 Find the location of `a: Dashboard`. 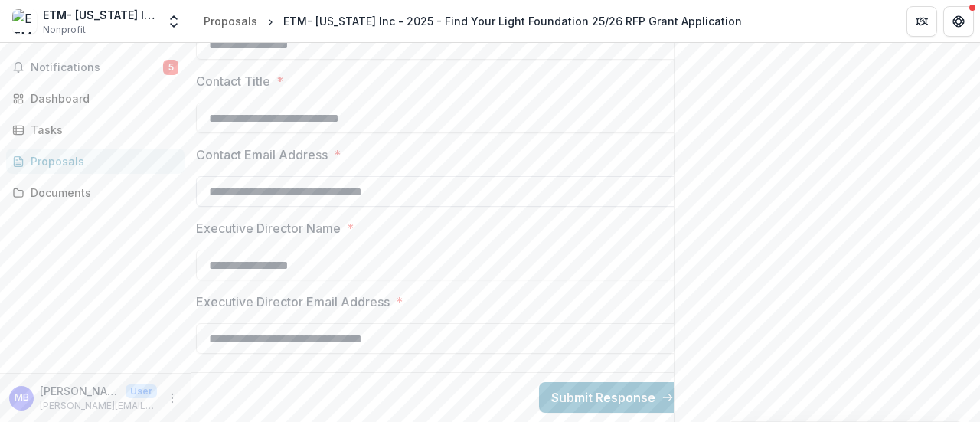

a: Dashboard is located at coordinates (95, 98).